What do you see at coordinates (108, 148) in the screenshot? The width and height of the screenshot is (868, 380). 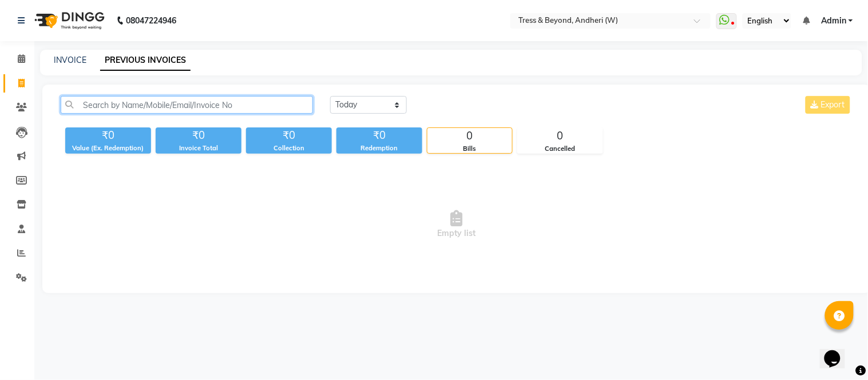 I see `div: Value (Ex. Redemption)` at bounding box center [108, 148].